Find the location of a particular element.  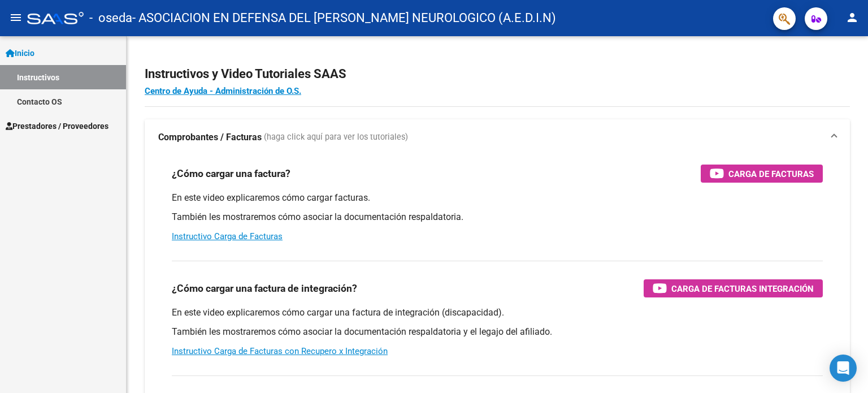

mat-icon: menu is located at coordinates (16, 18).